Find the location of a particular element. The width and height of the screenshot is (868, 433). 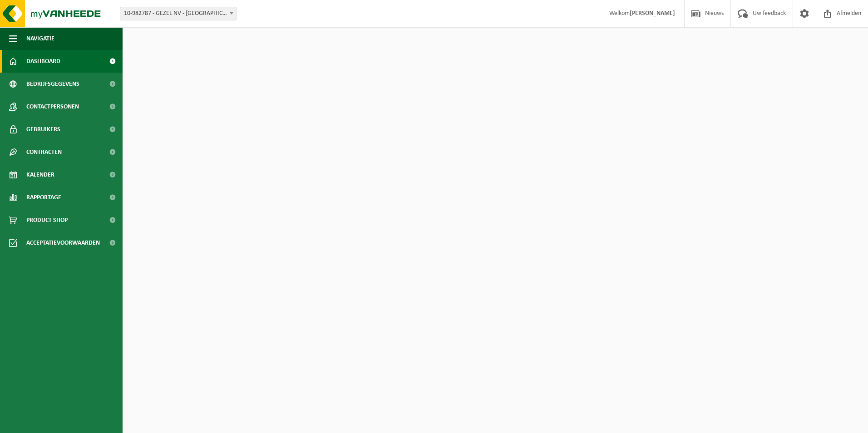

span: Kalender is located at coordinates (40, 175).